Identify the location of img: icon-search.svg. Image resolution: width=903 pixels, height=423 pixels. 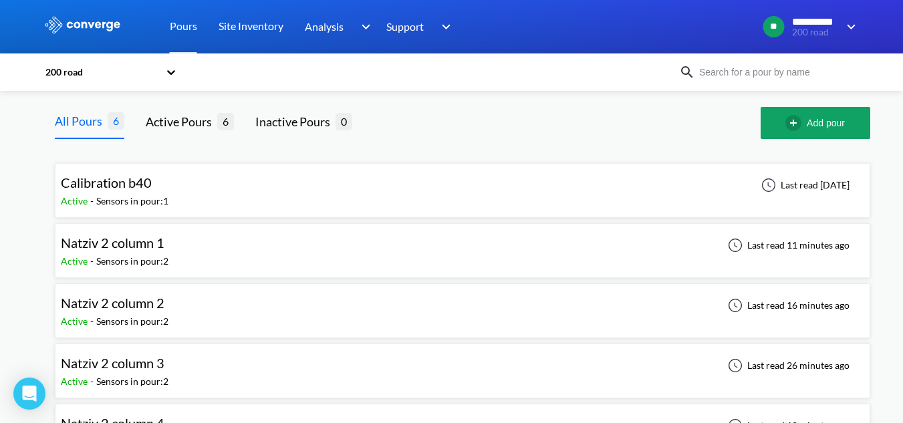
(687, 72).